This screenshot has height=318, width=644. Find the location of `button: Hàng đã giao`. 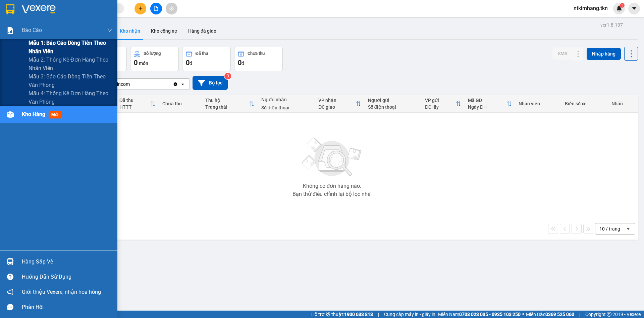

button: Hàng đã giao is located at coordinates (202, 31).